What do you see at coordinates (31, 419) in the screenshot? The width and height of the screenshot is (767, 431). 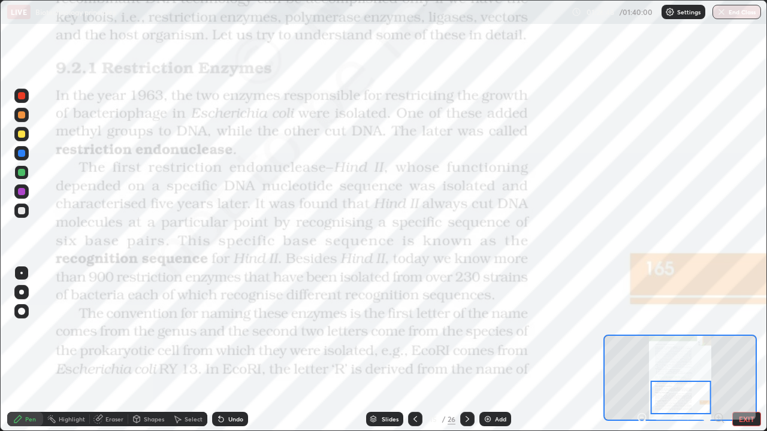 I see `div: Pen` at bounding box center [31, 419].